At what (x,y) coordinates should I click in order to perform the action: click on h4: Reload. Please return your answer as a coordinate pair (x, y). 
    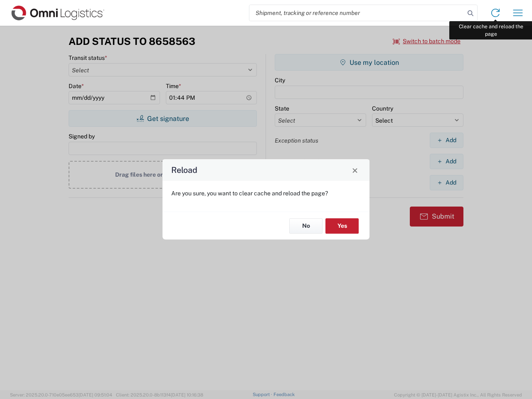
    Looking at the image, I should click on (184, 170).